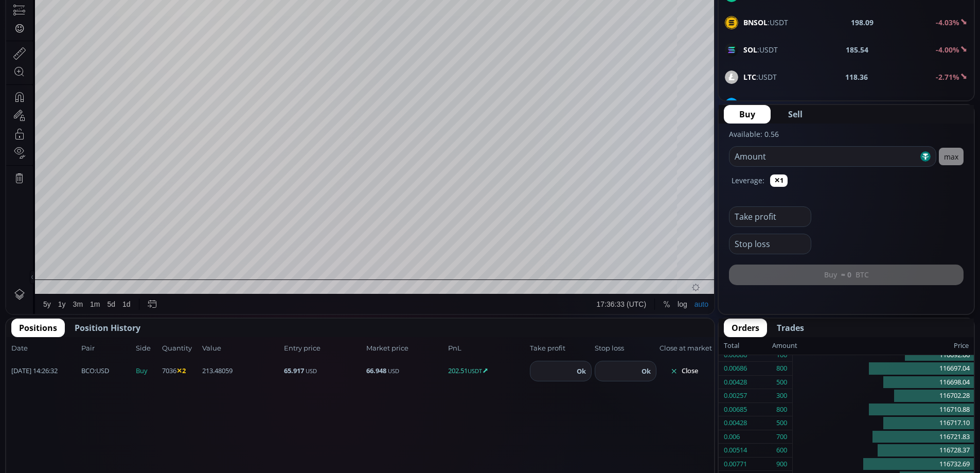  What do you see at coordinates (55, 418) in the screenshot?
I see `div: 1y` at bounding box center [55, 418].